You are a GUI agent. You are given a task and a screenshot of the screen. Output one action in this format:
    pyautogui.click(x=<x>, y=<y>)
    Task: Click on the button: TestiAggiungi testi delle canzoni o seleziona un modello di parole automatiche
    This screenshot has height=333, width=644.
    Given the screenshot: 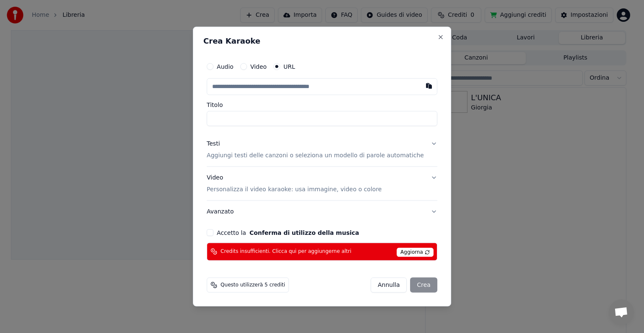 What is the action you would take?
    pyautogui.click(x=322, y=149)
    